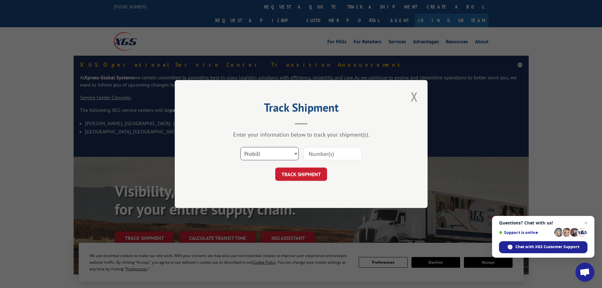 This screenshot has width=602, height=288. Describe the element at coordinates (414, 96) in the screenshot. I see `button: Close modal` at that location.